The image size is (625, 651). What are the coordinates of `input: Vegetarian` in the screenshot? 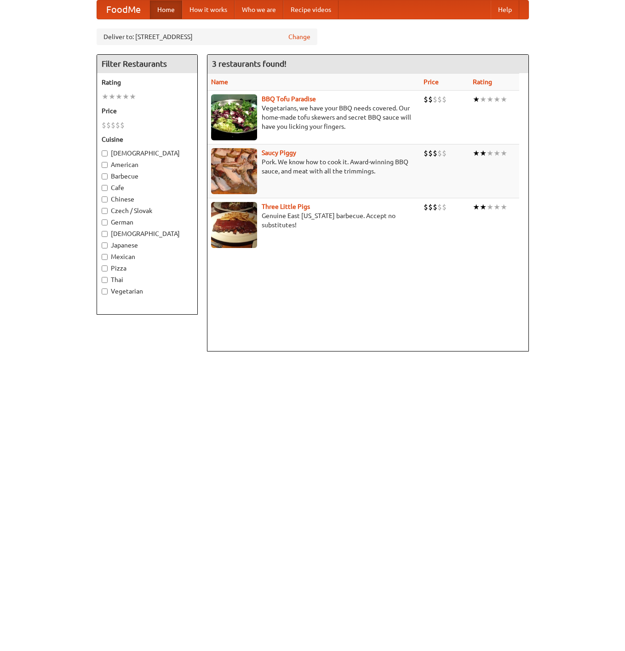 It's located at (104, 291).